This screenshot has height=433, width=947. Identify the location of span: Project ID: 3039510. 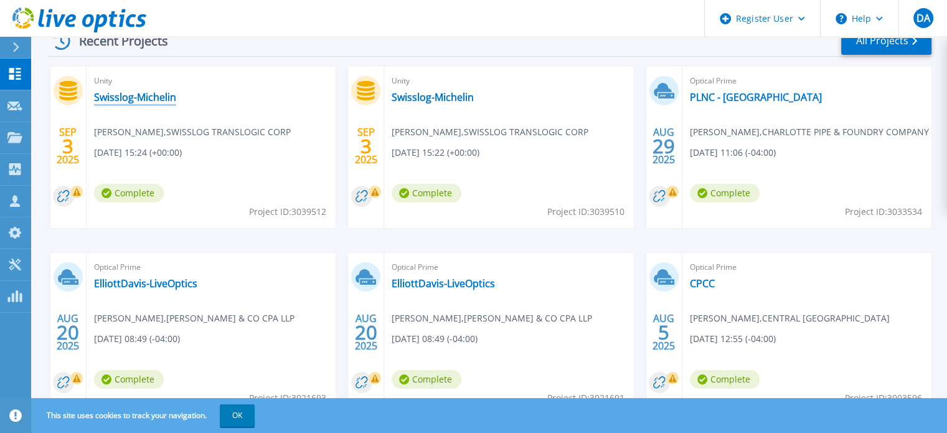
(586, 212).